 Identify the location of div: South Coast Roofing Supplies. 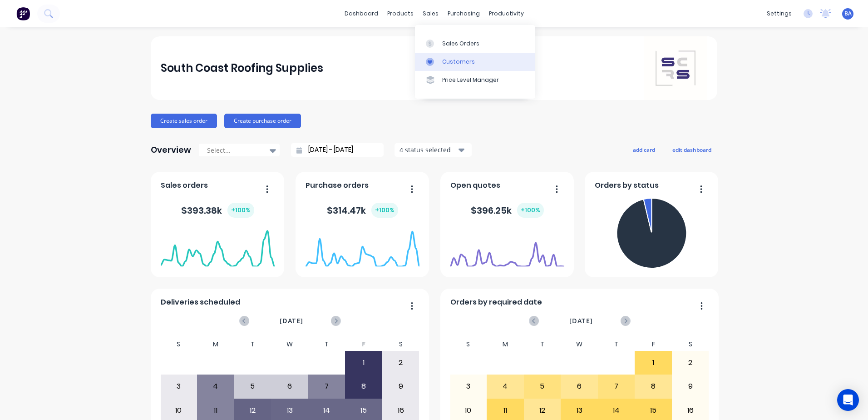
(242, 68).